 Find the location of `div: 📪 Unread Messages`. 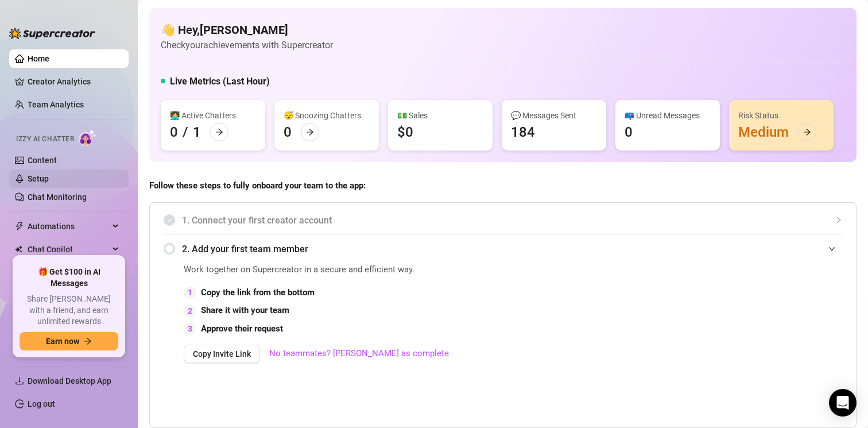

div: 📪 Unread Messages is located at coordinates (668, 116).